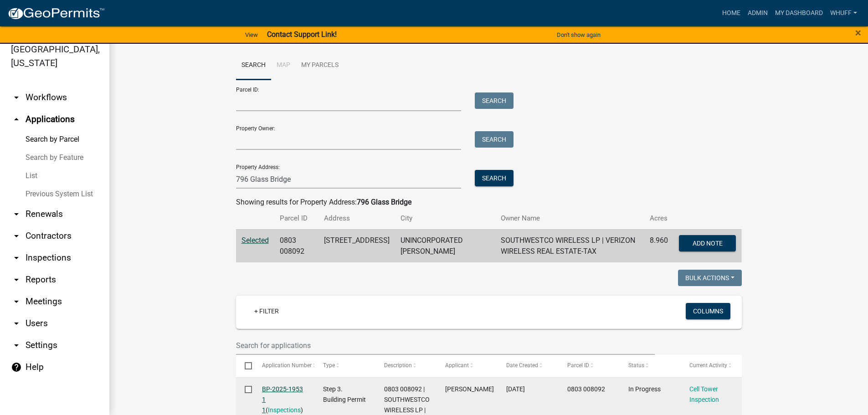 This screenshot has width=868, height=415. What do you see at coordinates (528, 366) in the screenshot?
I see `datatable-header-cell: Date Created` at bounding box center [528, 366].